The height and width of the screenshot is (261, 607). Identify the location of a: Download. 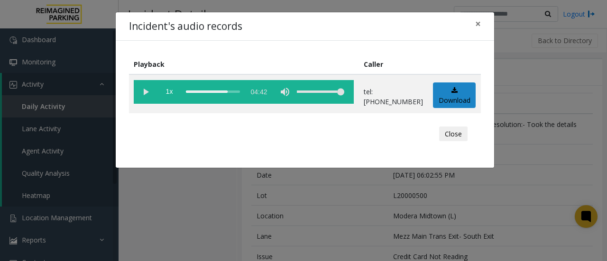
(455, 95).